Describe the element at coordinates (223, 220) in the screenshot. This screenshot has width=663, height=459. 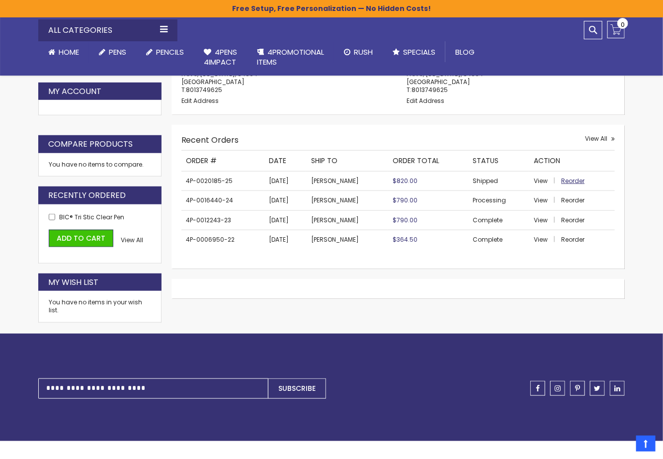
I see `td: 4P-0012243-23` at that location.